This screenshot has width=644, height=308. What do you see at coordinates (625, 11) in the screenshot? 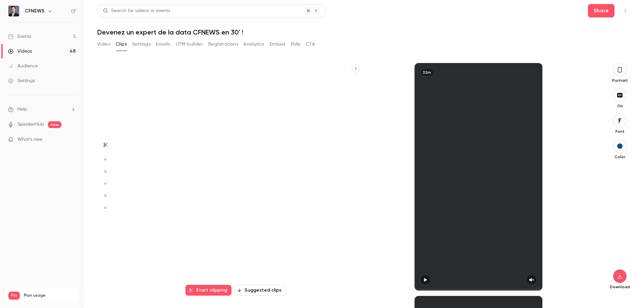
I see `button: Top Bar Actions` at bounding box center [625, 11].